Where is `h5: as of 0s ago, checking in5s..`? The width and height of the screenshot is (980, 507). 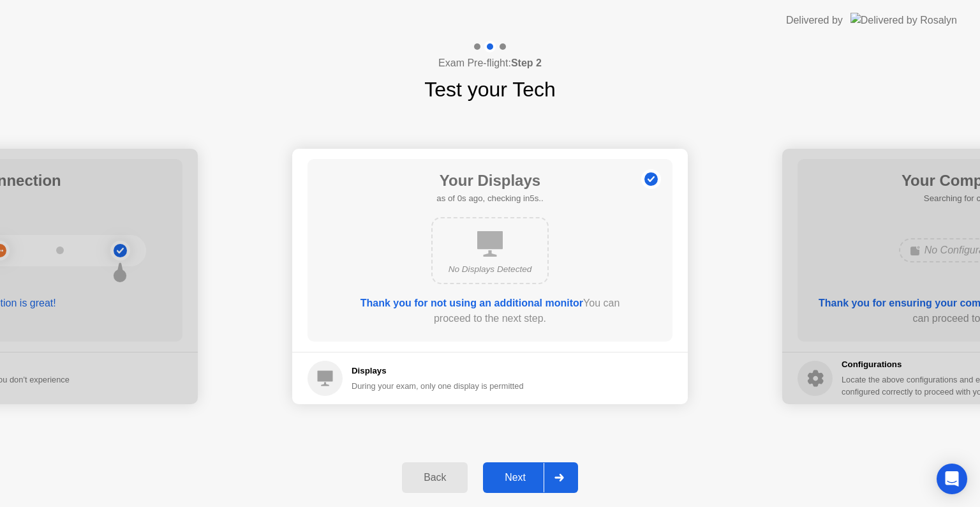 h5: as of 0s ago, checking in5s.. is located at coordinates (489, 199).